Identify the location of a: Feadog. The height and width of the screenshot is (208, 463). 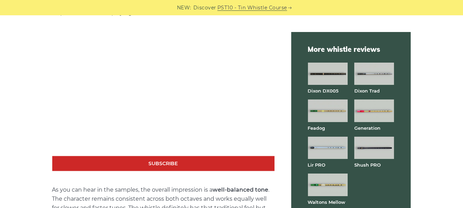
(316, 128).